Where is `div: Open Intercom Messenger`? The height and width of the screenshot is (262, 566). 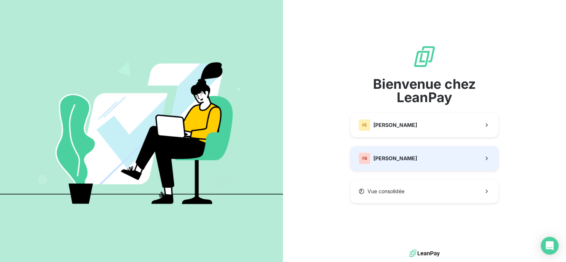 div: Open Intercom Messenger is located at coordinates (550, 246).